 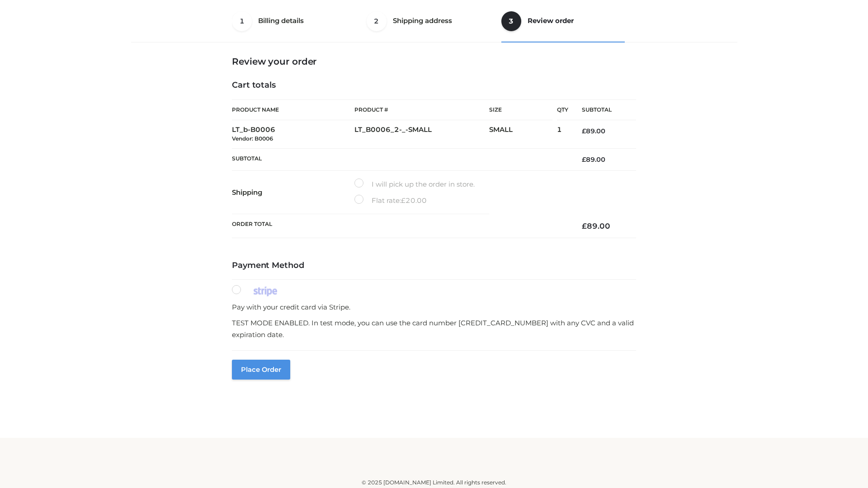 I want to click on th: Size, so click(x=521, y=110).